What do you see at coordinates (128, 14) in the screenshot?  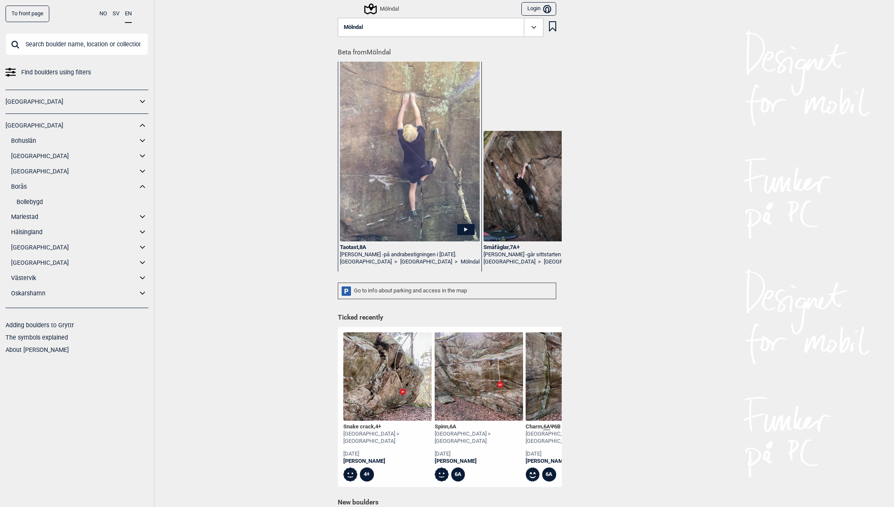 I see `button: EN` at bounding box center [128, 14].